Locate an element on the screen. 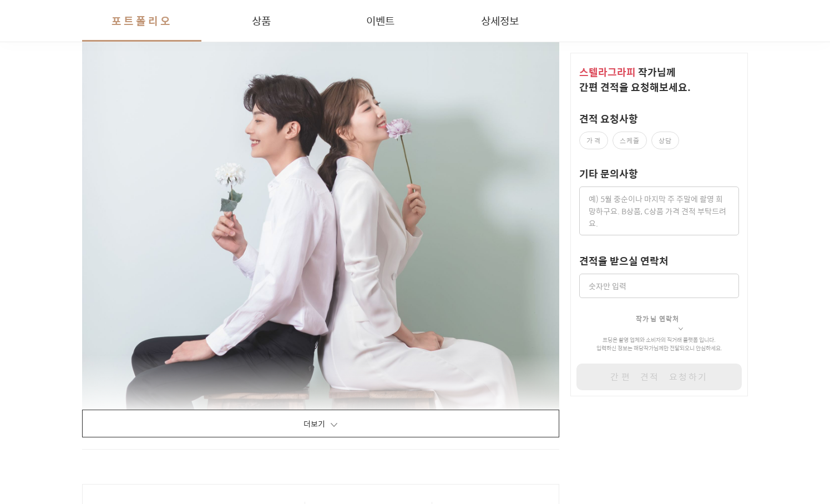 The width and height of the screenshot is (830, 504). p: 프딩은 촬영 업체와 소비자의 직거래 플랫폼 입니다. 입력하신 정보는 해당 작가 님께만 전달되오니 안심하세요. is located at coordinates (659, 344).